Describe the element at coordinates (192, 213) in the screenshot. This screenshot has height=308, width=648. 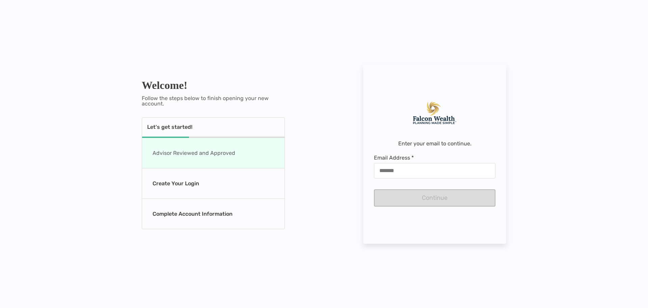
I see `p: Complete Account Information` at that location.